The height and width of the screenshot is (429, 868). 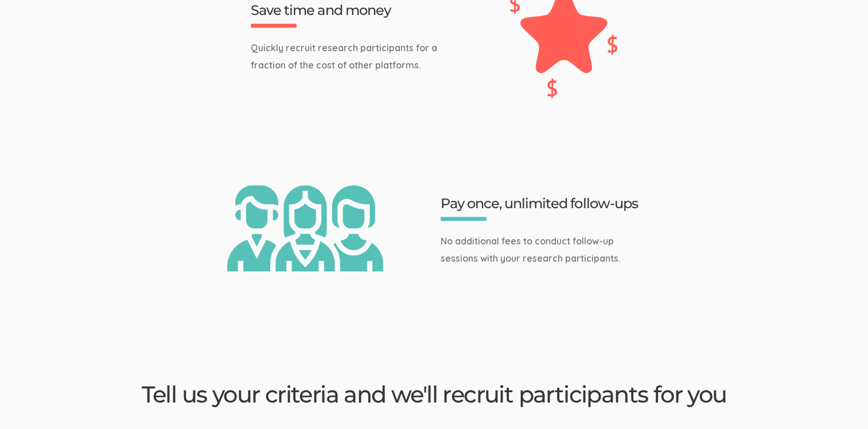 I want to click on h2: Tell us your criteria and we'll recruit participants for you, so click(x=434, y=394).